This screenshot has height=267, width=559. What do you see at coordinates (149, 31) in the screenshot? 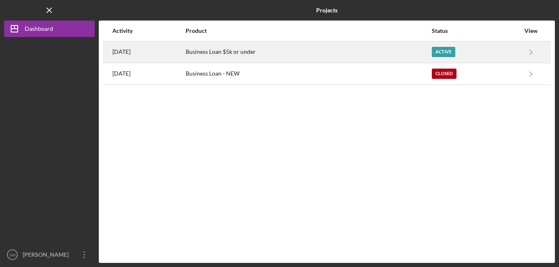
I see `div: Activity` at bounding box center [149, 31].